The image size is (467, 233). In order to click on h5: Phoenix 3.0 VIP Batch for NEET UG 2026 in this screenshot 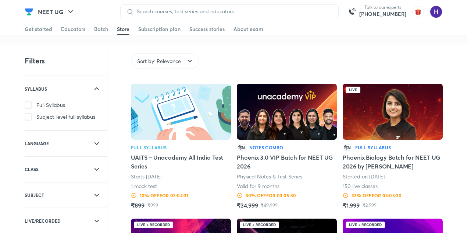, I will do `click(287, 162)`.